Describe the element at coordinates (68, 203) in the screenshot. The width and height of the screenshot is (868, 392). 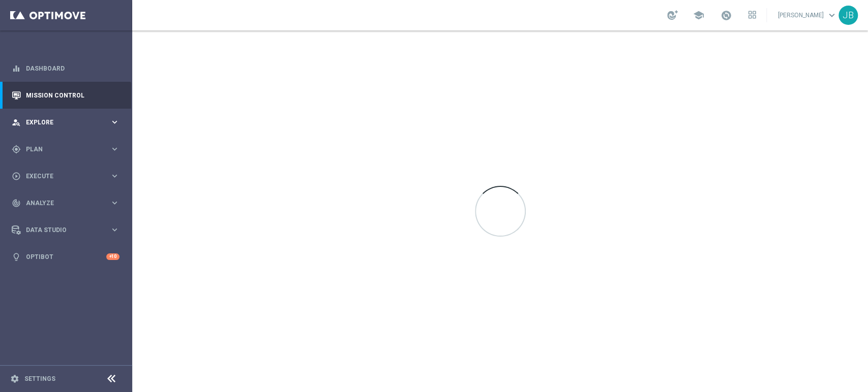
I see `span: Analyze` at that location.